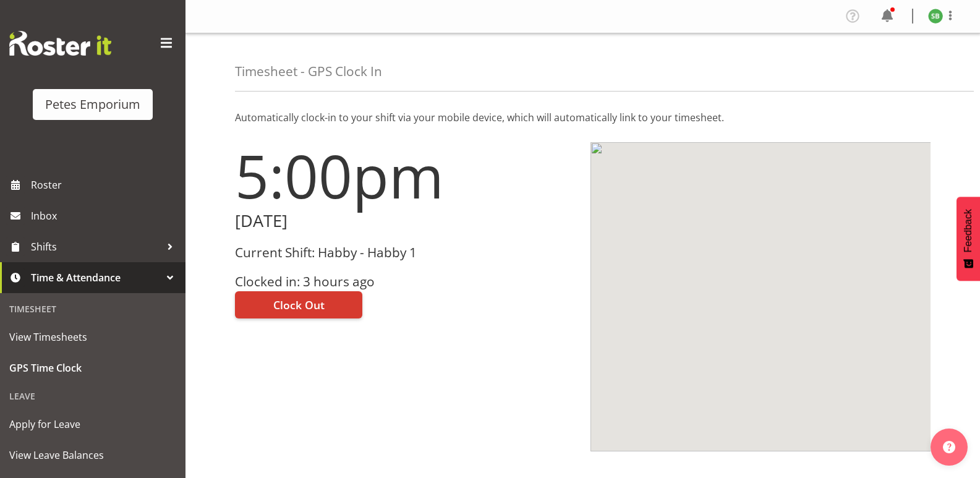  What do you see at coordinates (92, 104) in the screenshot?
I see `div: Petes Emporium` at bounding box center [92, 104].